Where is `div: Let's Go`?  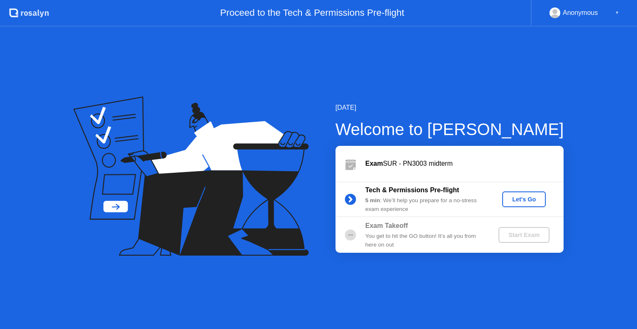 div: Let's Go is located at coordinates (524, 200).